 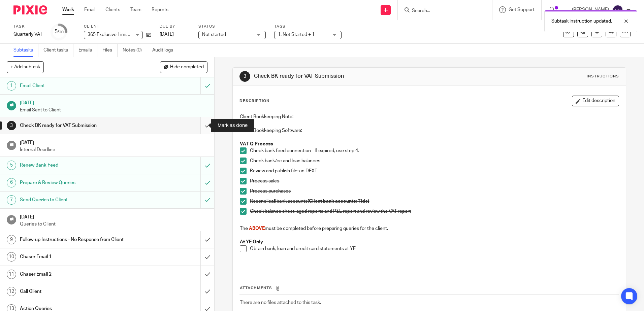 I want to click on a: Notes (0), so click(x=135, y=50).